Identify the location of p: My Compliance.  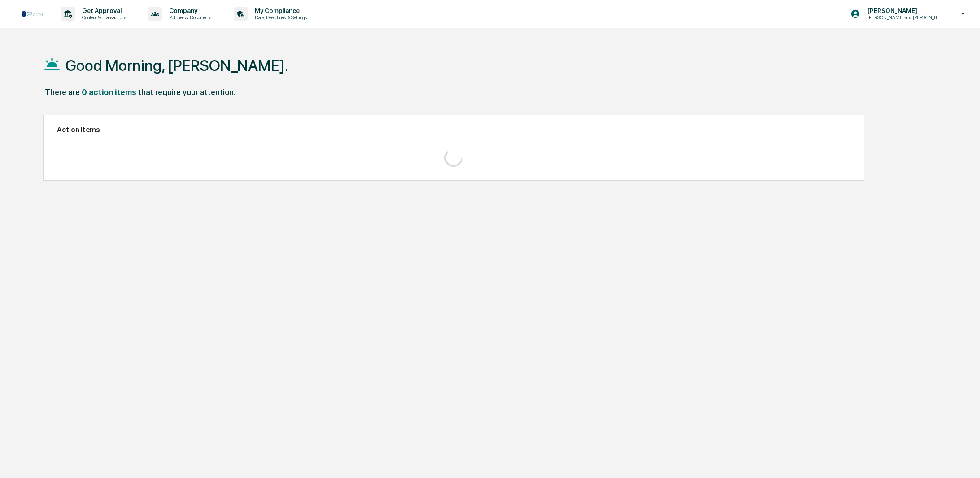
(280, 10).